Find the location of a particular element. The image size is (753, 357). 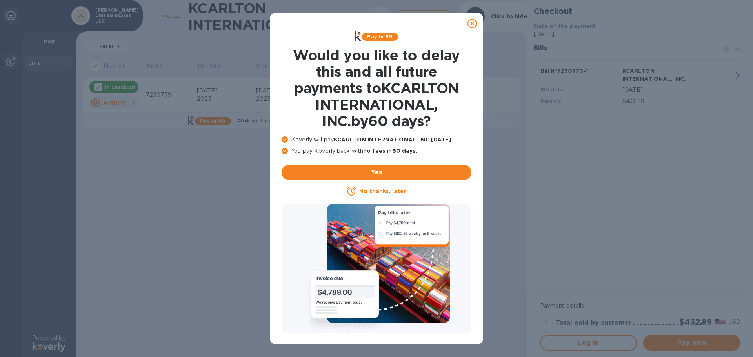

u: No thanks, later is located at coordinates (382, 191).